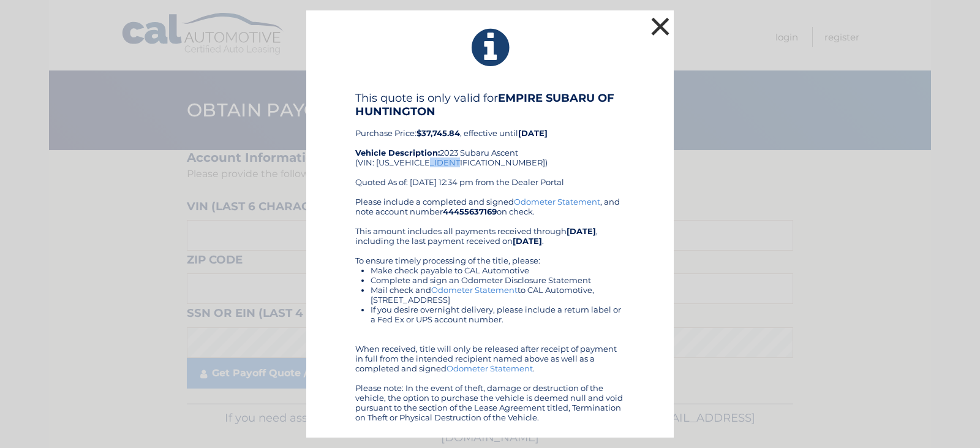 The width and height of the screenshot is (980, 448). I want to click on b: EMPIRE SUBARU OF HUNTINGTON, so click(485, 105).